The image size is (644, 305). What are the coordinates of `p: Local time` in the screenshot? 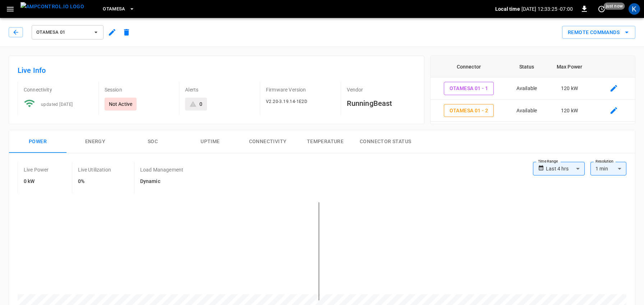 It's located at (507, 9).